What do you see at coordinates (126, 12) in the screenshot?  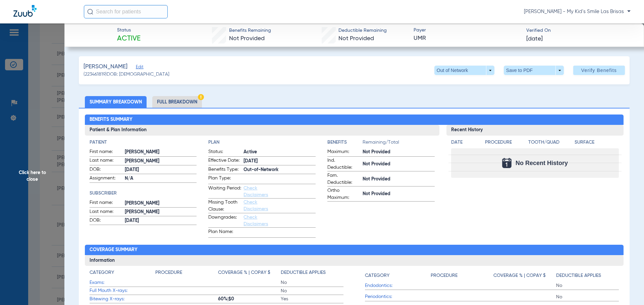 I see `input: Search for patients` at bounding box center [126, 12].